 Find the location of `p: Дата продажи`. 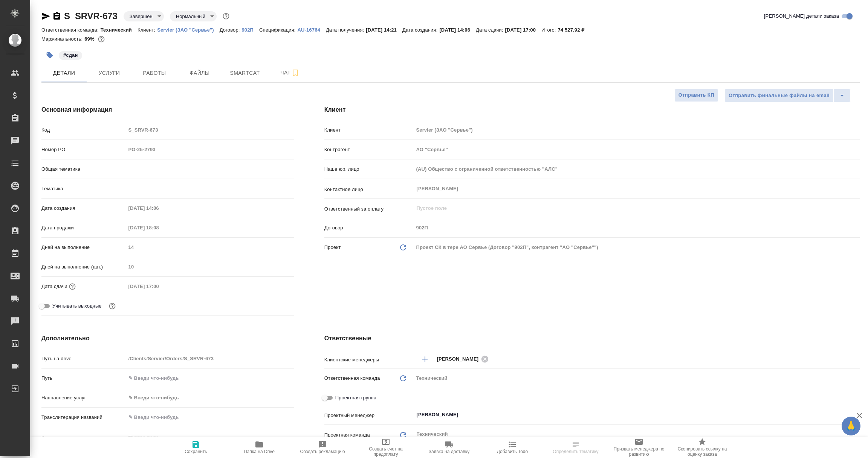

p: Дата продажи is located at coordinates (84, 228).